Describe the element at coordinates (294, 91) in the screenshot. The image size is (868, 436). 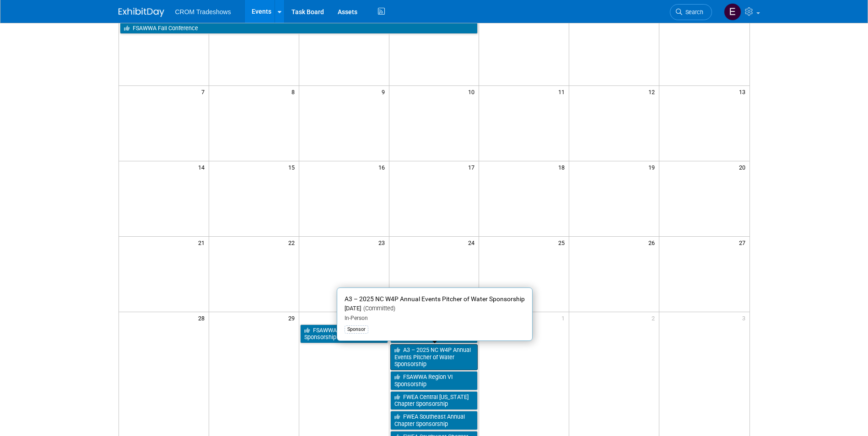
I see `span: 8` at that location.